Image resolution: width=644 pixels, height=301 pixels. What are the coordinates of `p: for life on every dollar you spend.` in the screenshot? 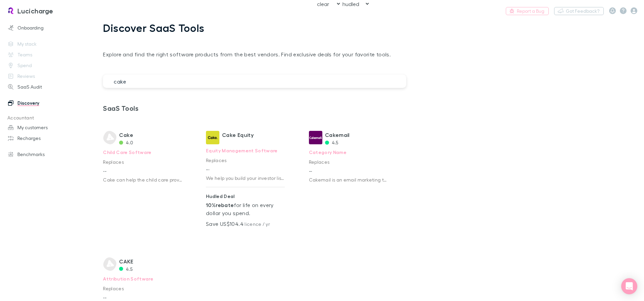 It's located at (245, 209).